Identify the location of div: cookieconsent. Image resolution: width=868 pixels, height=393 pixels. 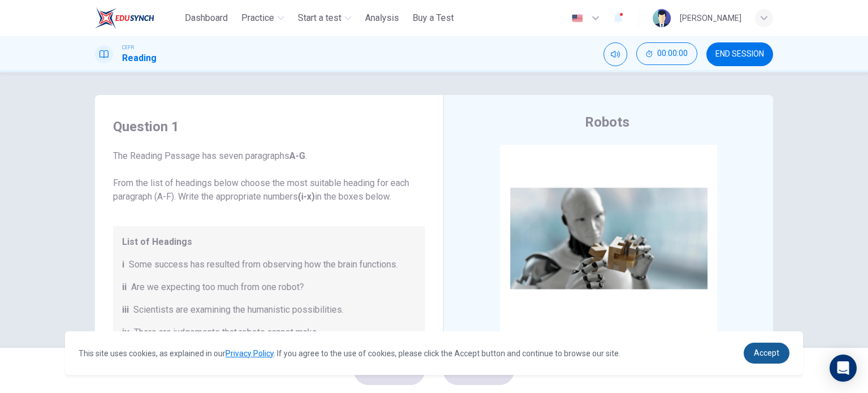
(434, 353).